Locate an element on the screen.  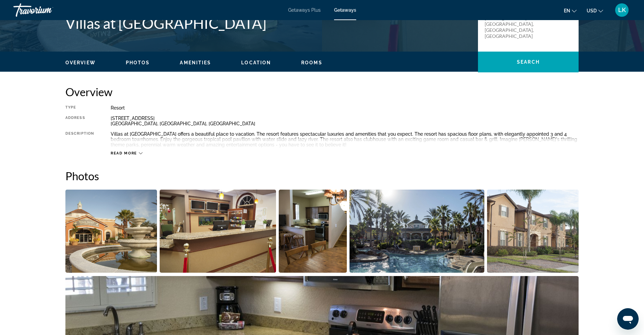
div: Resort is located at coordinates (344, 108).